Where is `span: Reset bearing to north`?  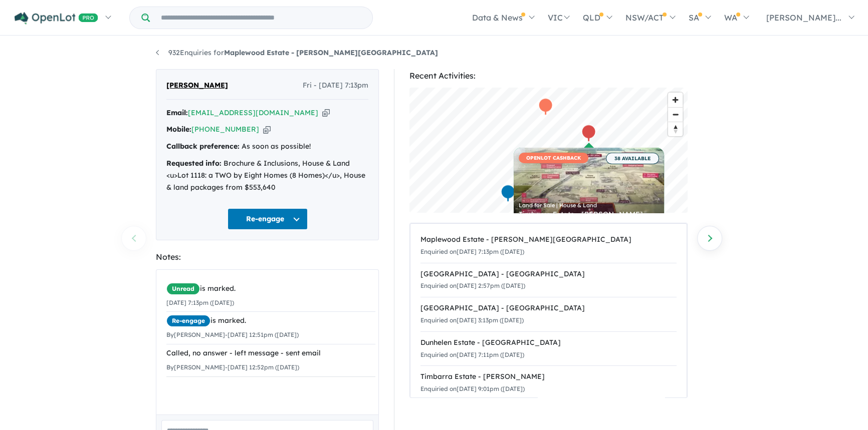 span: Reset bearing to north is located at coordinates (675, 129).